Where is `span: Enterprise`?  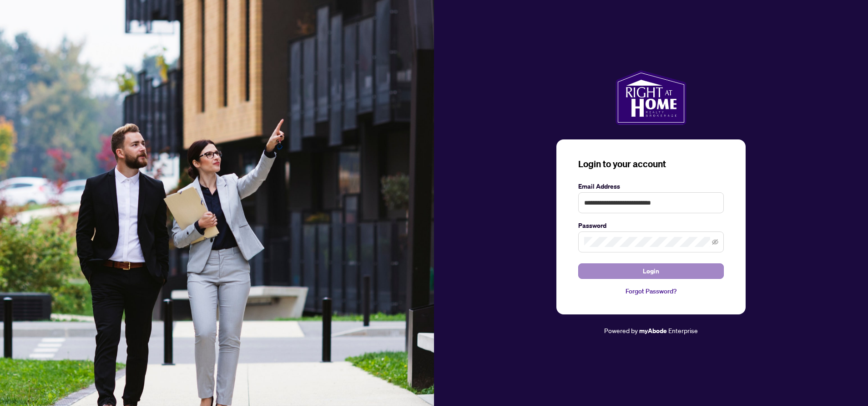
span: Enterprise is located at coordinates (683, 331).